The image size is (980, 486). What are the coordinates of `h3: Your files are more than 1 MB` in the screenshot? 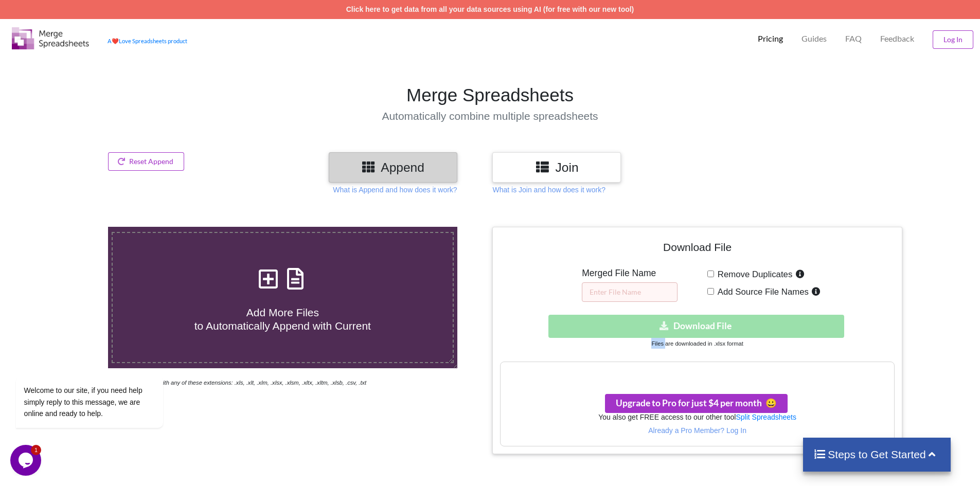 It's located at (697, 373).